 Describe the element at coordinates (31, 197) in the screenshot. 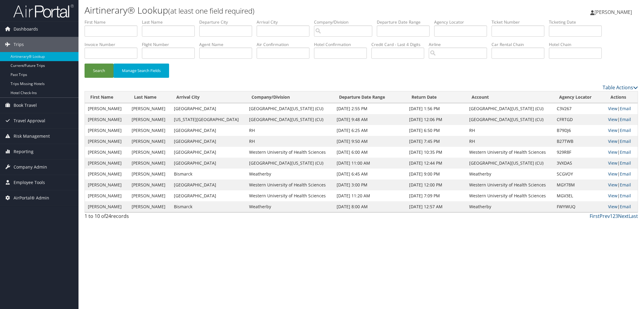

I see `span: AirPortal® Admin` at that location.